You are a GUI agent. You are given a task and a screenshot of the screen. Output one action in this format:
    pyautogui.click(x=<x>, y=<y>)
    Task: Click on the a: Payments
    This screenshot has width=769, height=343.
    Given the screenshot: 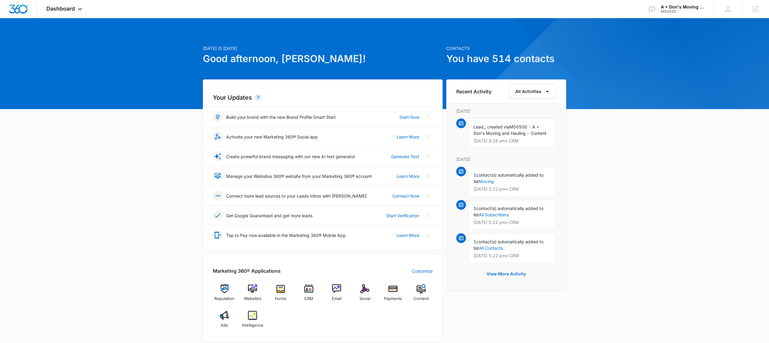 What is the action you would take?
    pyautogui.click(x=393, y=295)
    